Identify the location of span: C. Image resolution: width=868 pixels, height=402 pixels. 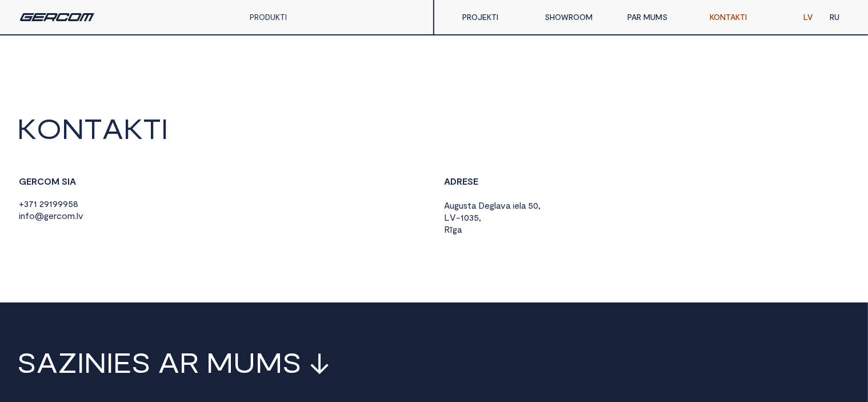
(41, 181).